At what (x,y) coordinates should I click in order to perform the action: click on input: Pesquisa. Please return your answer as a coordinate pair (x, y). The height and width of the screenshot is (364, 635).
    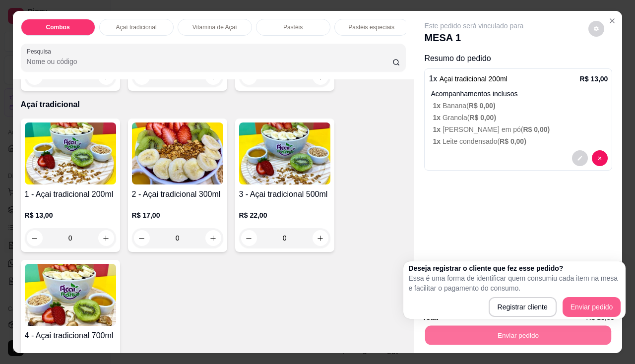
    Looking at the image, I should click on (209, 62).